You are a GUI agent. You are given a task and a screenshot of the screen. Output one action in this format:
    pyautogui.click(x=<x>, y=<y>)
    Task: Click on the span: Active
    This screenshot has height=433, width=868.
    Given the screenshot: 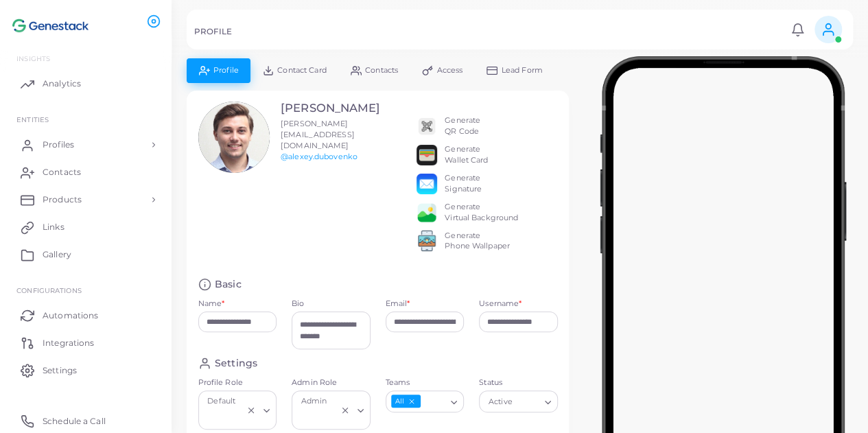 What is the action you would take?
    pyautogui.click(x=500, y=401)
    